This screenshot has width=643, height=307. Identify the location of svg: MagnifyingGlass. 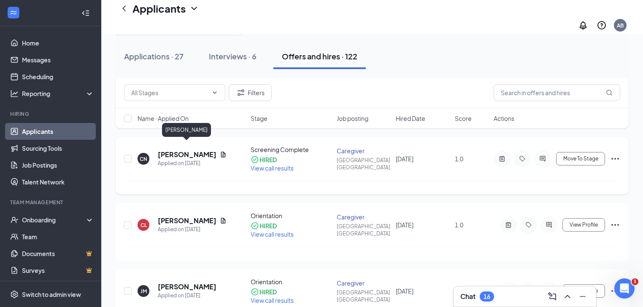
(609, 93).